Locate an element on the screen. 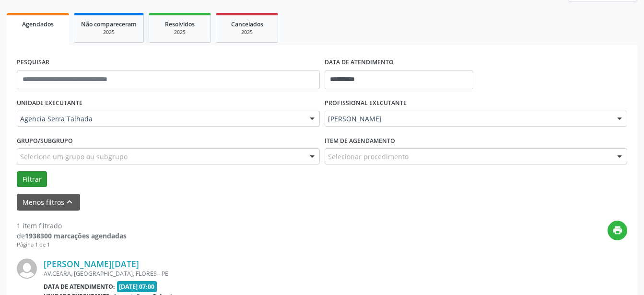 The image size is (644, 295). label: DATA DE ATENDIMENTO is located at coordinates (359, 62).